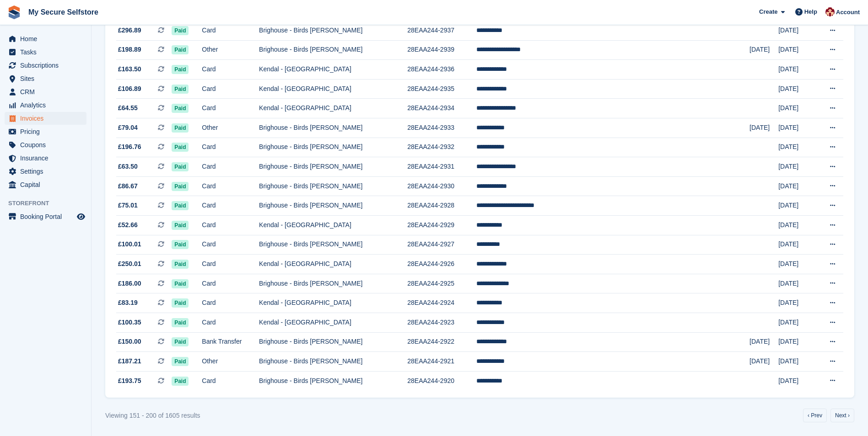 The image size is (868, 436). Describe the element at coordinates (130, 244) in the screenshot. I see `span: £100.01` at that location.